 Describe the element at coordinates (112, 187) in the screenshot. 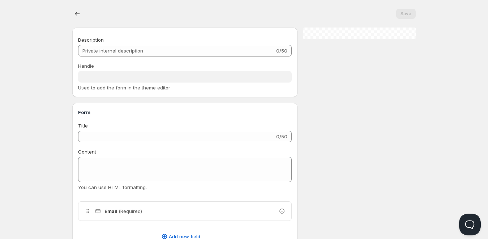

I see `span: You can use HTML formatting.` at that location.